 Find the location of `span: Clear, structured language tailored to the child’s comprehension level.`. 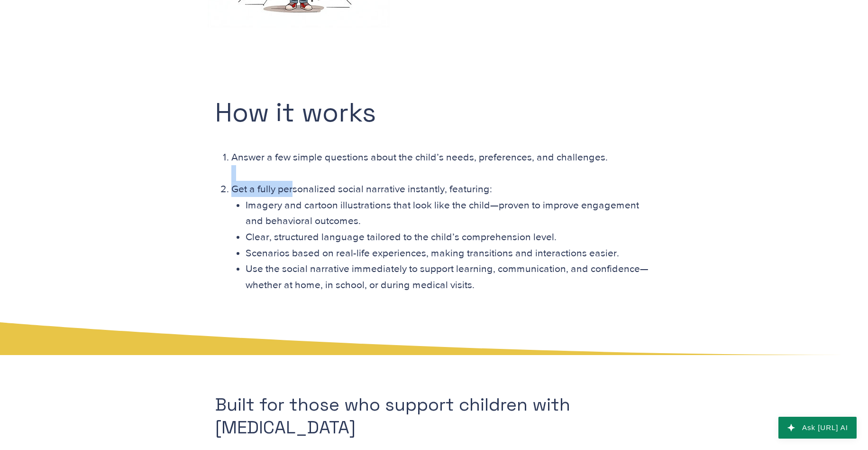

span: Clear, structured language tailored to the child’s comprehension level. is located at coordinates (401, 236).